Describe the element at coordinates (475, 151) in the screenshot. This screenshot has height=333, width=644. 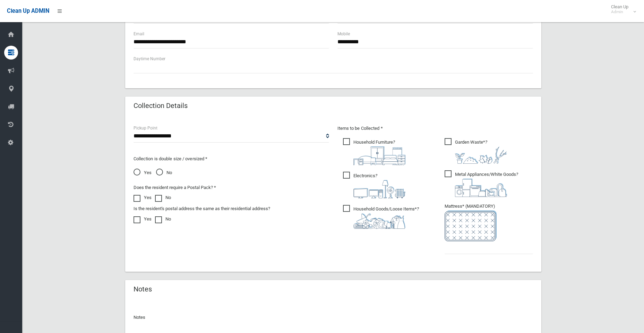
I see `span: Garden Waste*` at that location.